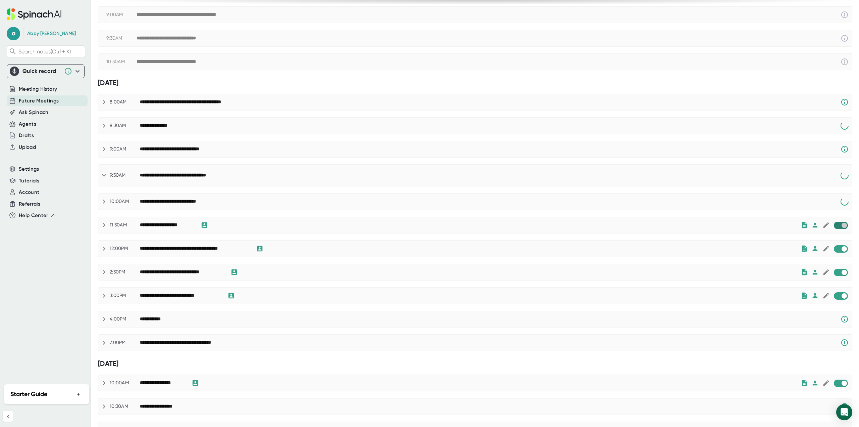  Describe the element at coordinates (34, 112) in the screenshot. I see `button: Ask Spinach` at that location.